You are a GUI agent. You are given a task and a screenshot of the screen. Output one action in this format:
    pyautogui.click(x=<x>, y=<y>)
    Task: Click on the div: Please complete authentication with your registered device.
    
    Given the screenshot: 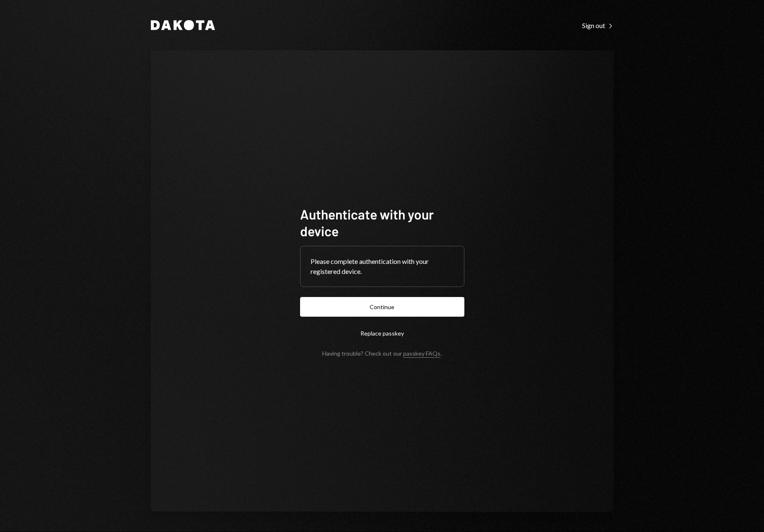 What is the action you would take?
    pyautogui.click(x=382, y=266)
    